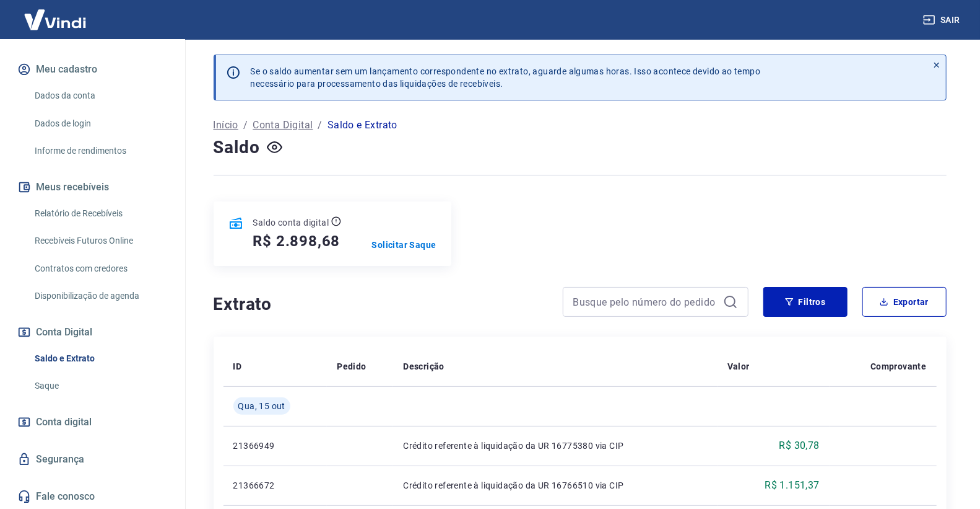  What do you see at coordinates (739, 366) in the screenshot?
I see `p: Valor` at bounding box center [739, 366].